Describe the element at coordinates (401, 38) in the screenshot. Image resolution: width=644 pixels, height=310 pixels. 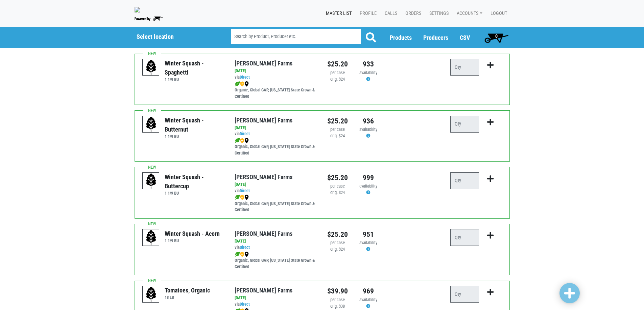
I see `a: Products` at that location.